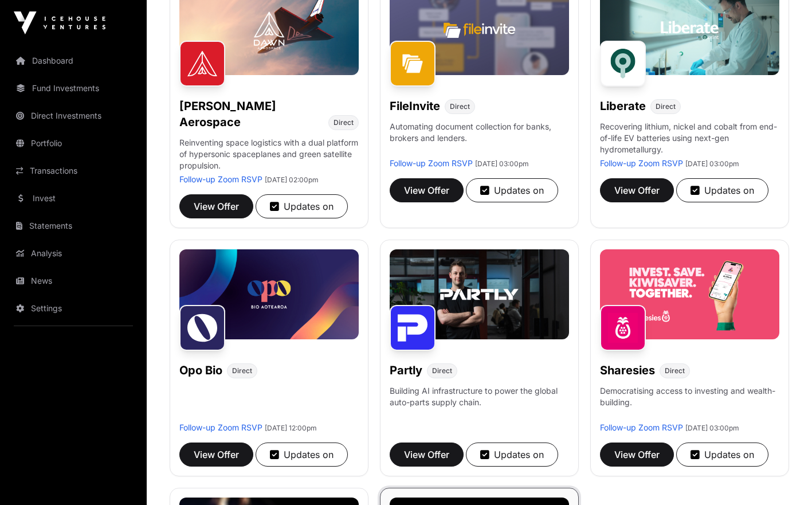 Image resolution: width=812 pixels, height=505 pixels. I want to click on h1: Sharesies, so click(628, 370).